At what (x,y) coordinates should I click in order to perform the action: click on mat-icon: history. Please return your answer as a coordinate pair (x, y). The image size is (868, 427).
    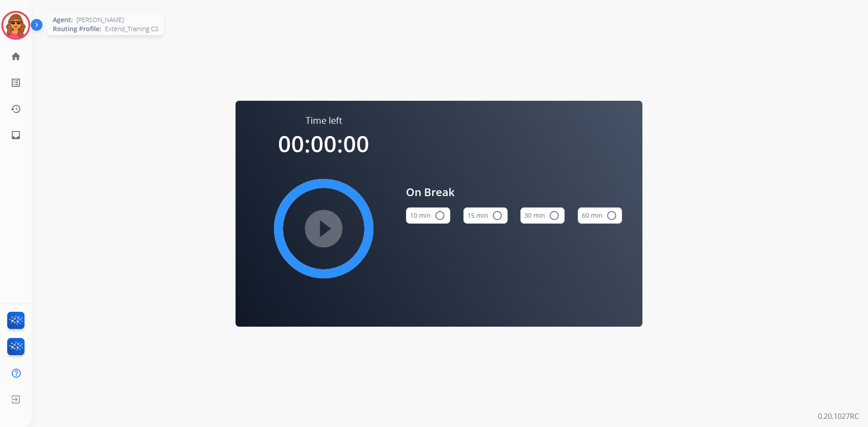
    Looking at the image, I should click on (16, 109).